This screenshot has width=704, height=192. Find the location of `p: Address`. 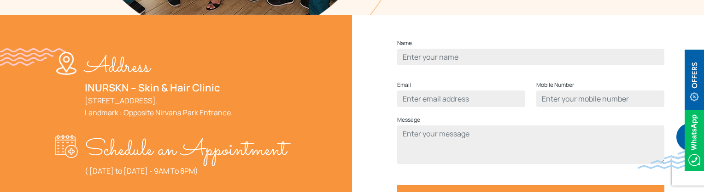

p: Address is located at coordinates (158, 67).